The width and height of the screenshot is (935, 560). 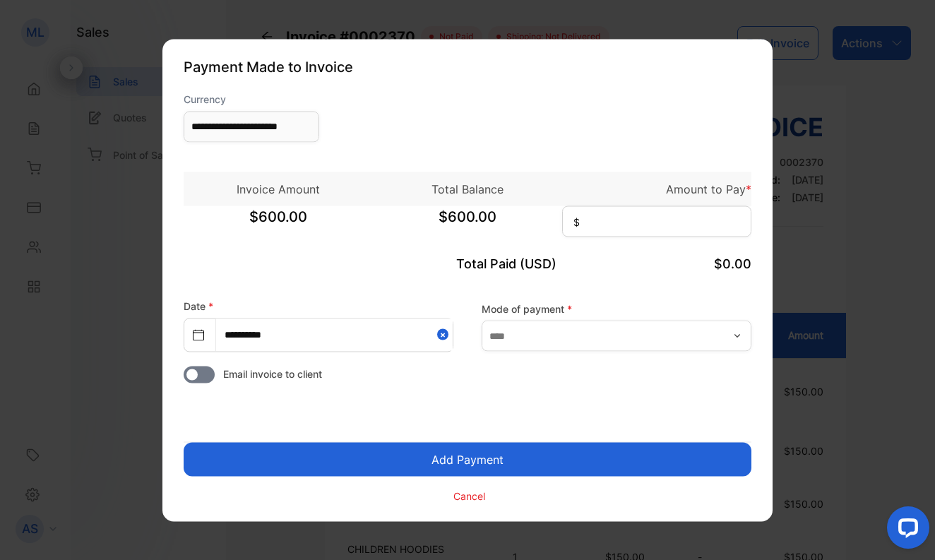 What do you see at coordinates (32, 27) in the screenshot?
I see `button: Open LiveChat chat widget` at bounding box center [32, 27].